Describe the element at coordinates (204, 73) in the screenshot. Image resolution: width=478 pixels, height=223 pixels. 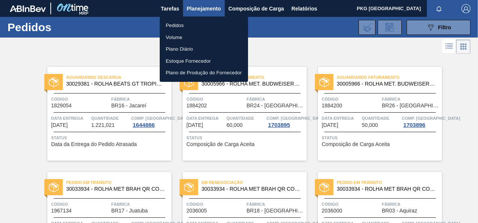
I see `li: Plano de Produção do Fornecedor` at that location.